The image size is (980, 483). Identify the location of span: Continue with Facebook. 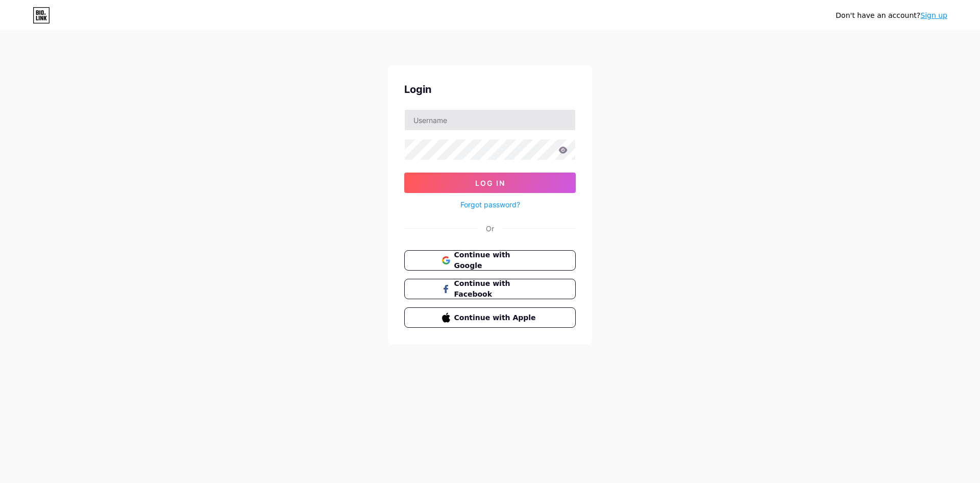
(496, 289).